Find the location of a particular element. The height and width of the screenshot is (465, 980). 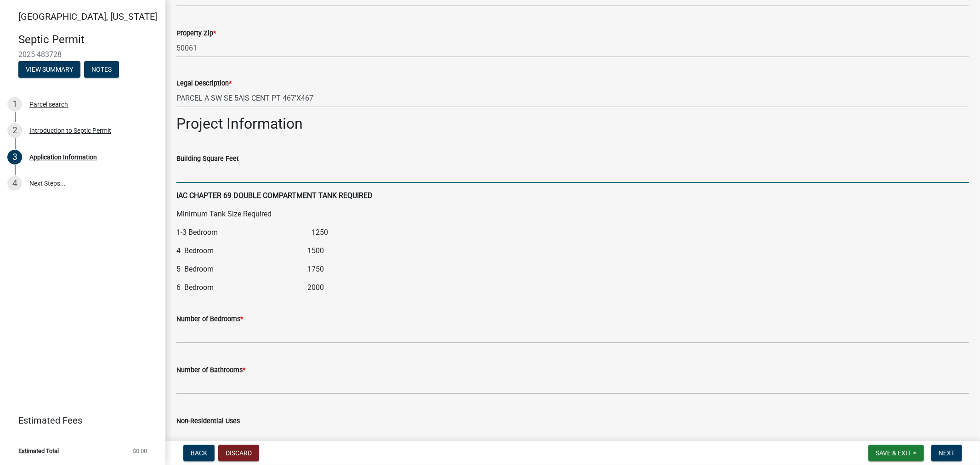

label: Legal Description is located at coordinates (204, 84).